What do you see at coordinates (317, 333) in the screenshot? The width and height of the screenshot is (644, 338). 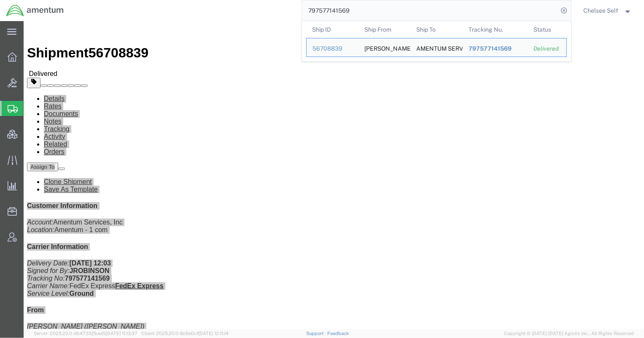 I see `a: Support` at bounding box center [317, 333].